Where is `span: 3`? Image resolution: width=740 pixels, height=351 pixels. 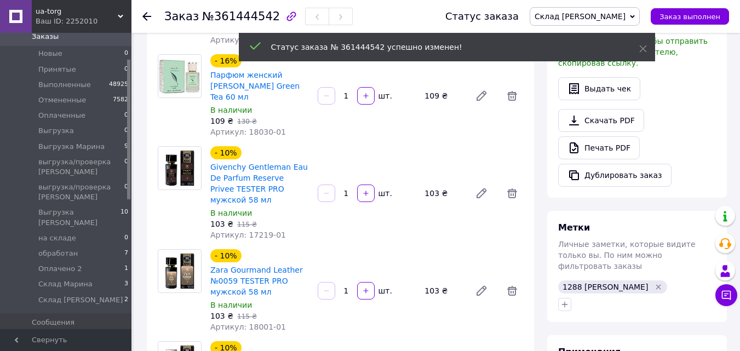
span: 3 is located at coordinates (126, 284).